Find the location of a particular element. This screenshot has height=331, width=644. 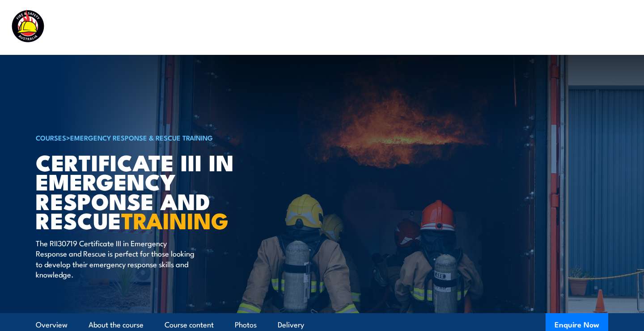

a: News is located at coordinates (474, 27).